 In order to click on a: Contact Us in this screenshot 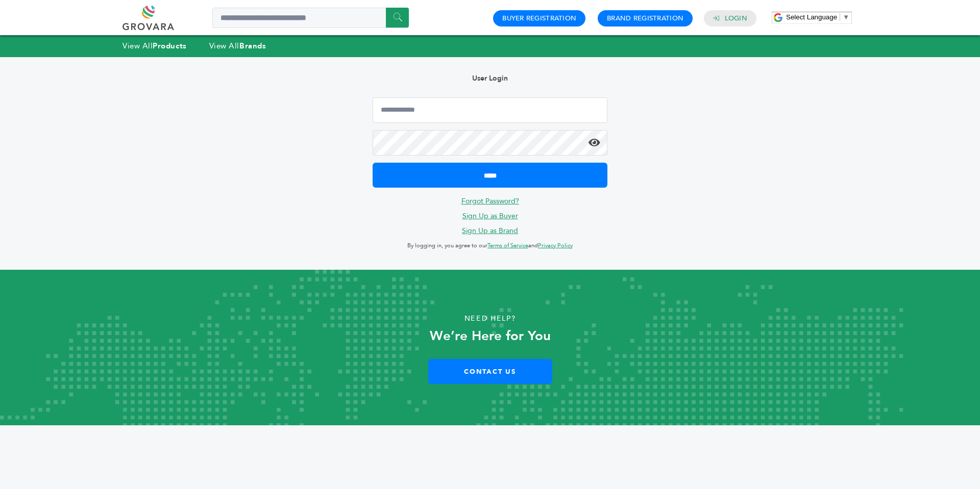, I will do `click(490, 371)`.